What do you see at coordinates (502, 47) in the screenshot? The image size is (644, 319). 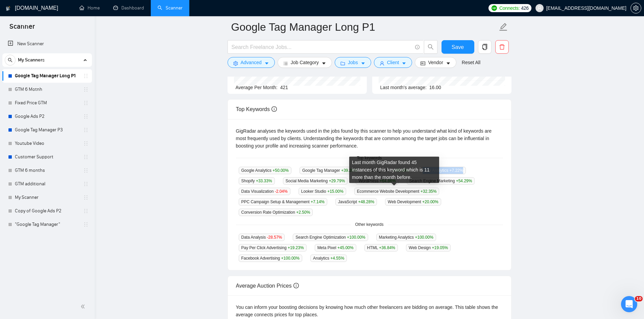 I see `span: delete` at bounding box center [502, 47].